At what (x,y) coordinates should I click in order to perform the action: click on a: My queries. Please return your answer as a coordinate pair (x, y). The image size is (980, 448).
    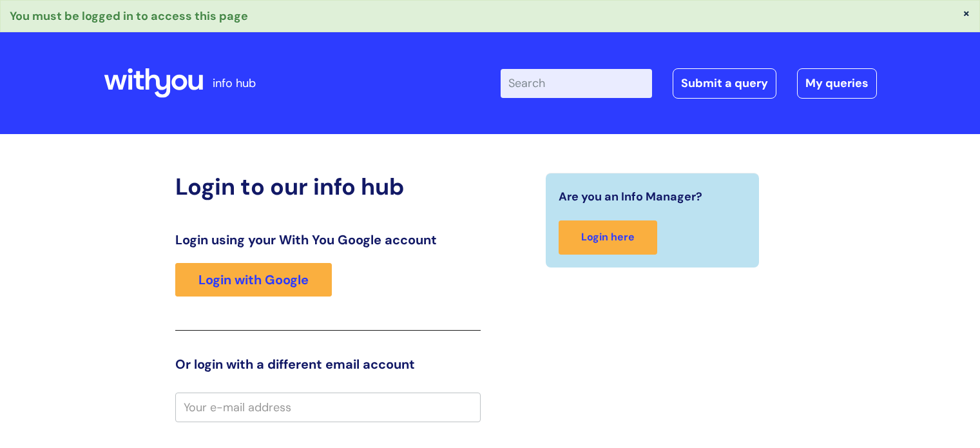
    Looking at the image, I should click on (837, 83).